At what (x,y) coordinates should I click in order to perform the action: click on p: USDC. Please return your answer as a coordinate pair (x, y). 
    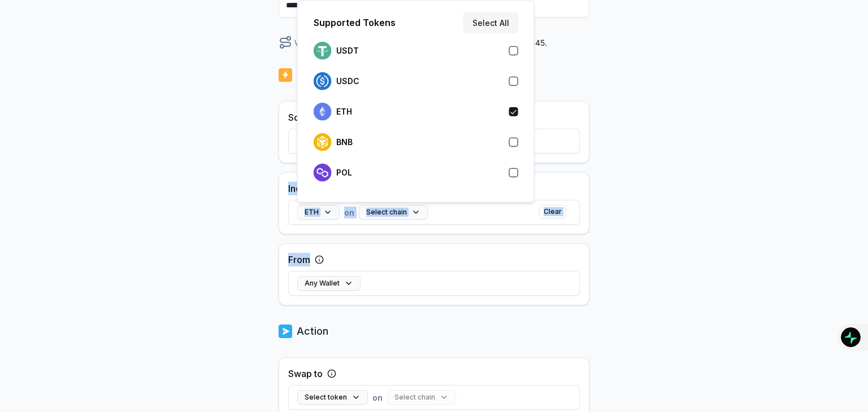
    Looking at the image, I should click on (347, 82).